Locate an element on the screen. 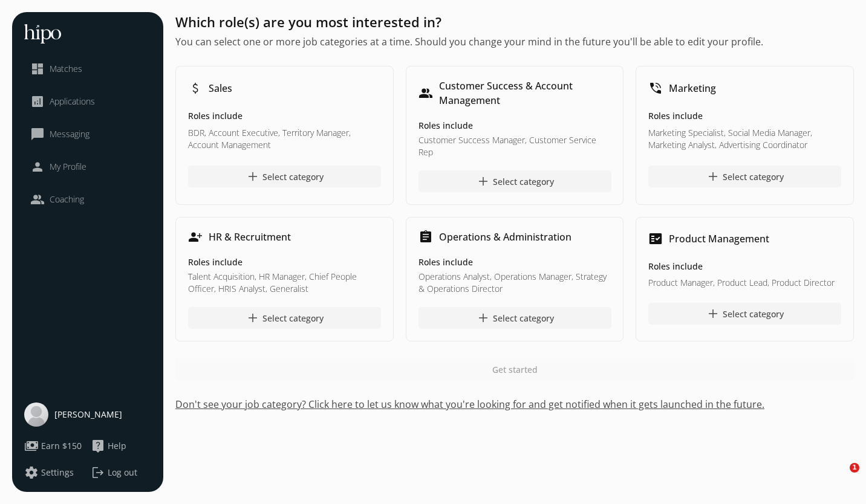  span: Settings is located at coordinates (57, 473).